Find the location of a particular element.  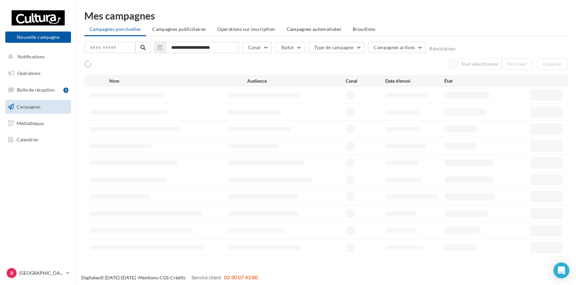

a: Calendrier is located at coordinates (38, 140).